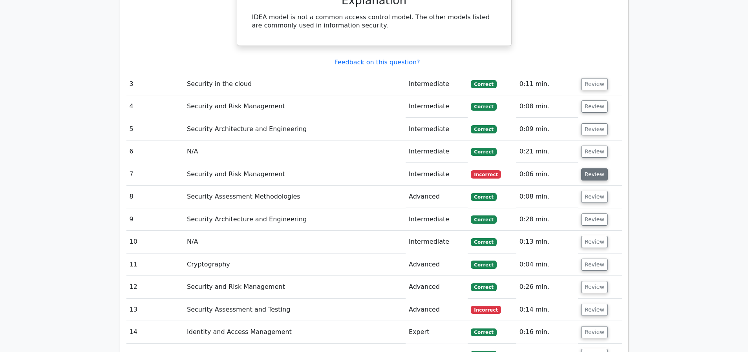 The height and width of the screenshot is (352, 748). I want to click on td: 12, so click(155, 287).